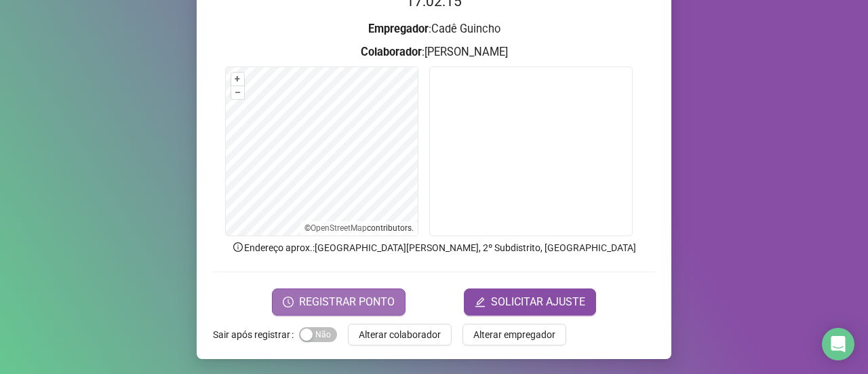 The height and width of the screenshot is (374, 868). Describe the element at coordinates (399, 334) in the screenshot. I see `span: Alterar colaborador` at that location.